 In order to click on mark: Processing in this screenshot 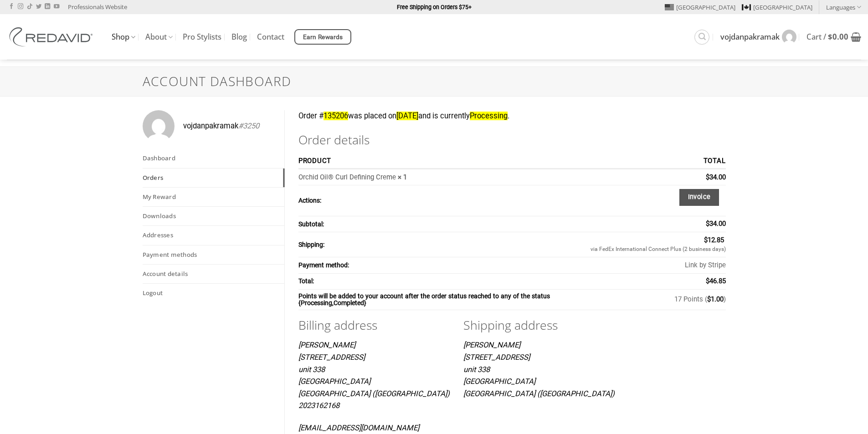, I will do `click(489, 116)`.